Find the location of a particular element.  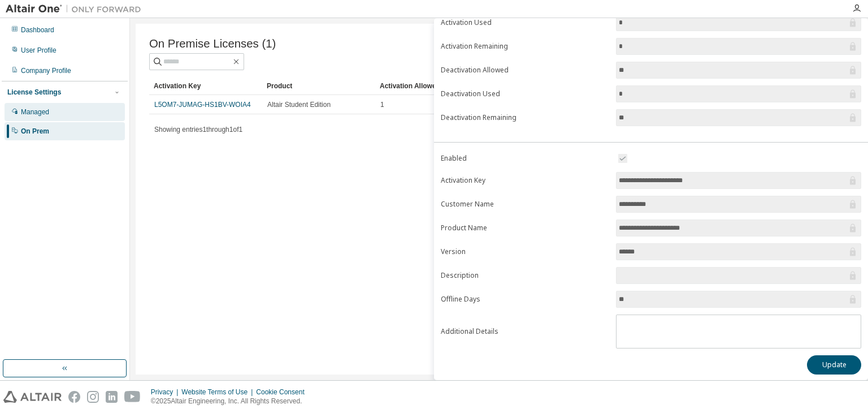

span: 1 is located at coordinates (382, 105).